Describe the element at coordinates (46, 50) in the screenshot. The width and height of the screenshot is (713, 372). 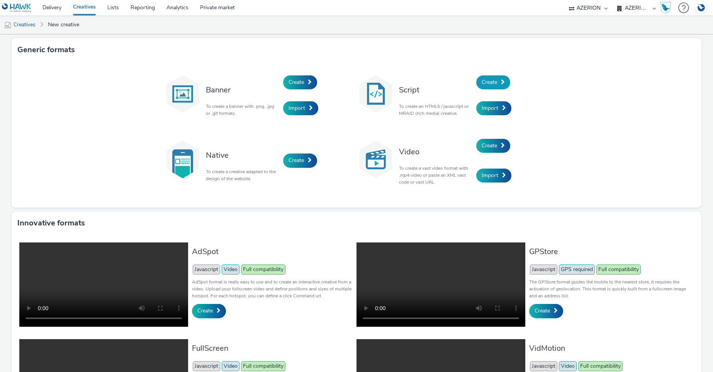
I see `h3: Generic formats` at that location.